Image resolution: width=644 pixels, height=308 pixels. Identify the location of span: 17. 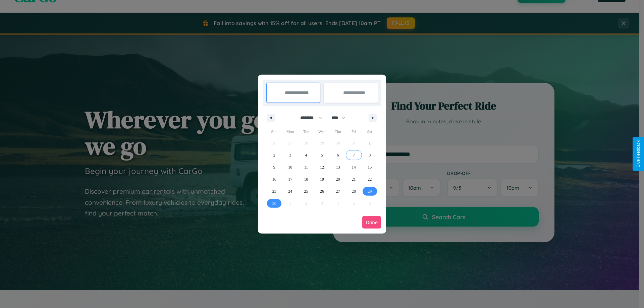
(291, 179).